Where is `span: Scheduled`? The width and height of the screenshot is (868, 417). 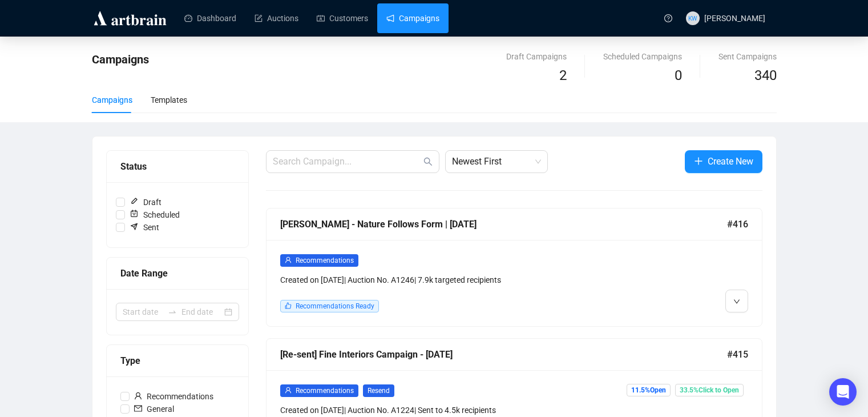 span: Scheduled is located at coordinates (155, 215).